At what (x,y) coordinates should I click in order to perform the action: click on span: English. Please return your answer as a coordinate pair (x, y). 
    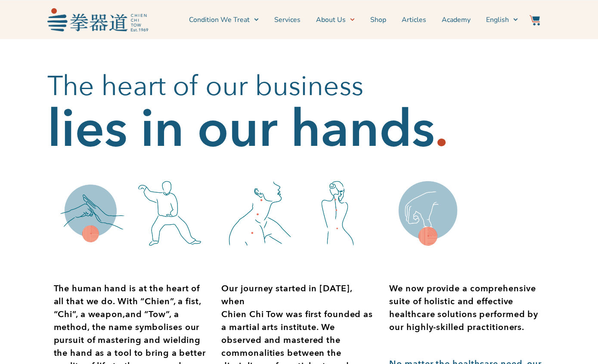
    Looking at the image, I should click on (497, 20).